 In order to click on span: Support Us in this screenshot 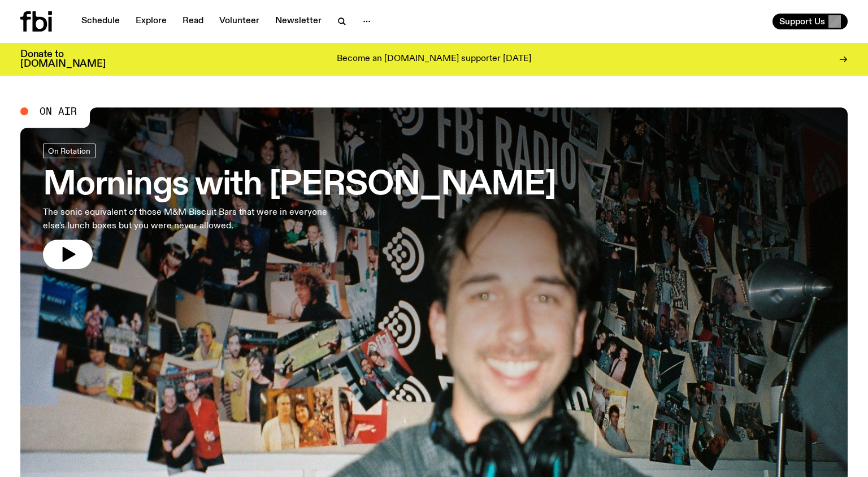, I will do `click(802, 22)`.